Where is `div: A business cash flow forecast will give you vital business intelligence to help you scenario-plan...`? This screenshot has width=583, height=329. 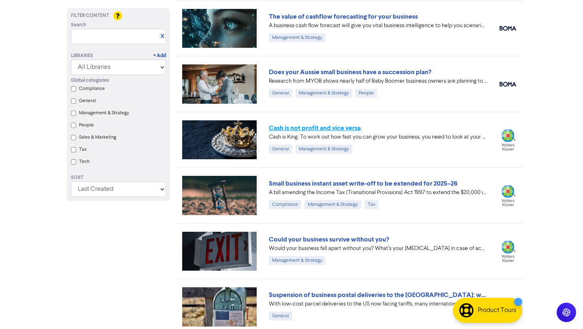
div: A business cash flow forecast will give you vital business intelligence to help you scenario-plan... is located at coordinates (378, 26).